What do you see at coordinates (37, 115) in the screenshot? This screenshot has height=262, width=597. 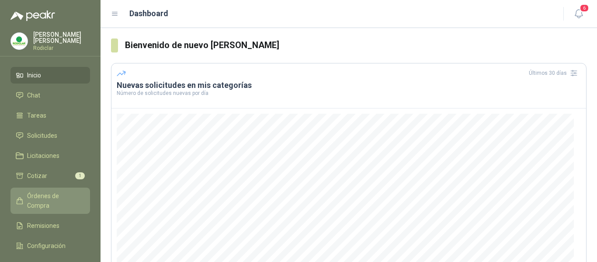 I see `span: Tareas` at bounding box center [37, 115].